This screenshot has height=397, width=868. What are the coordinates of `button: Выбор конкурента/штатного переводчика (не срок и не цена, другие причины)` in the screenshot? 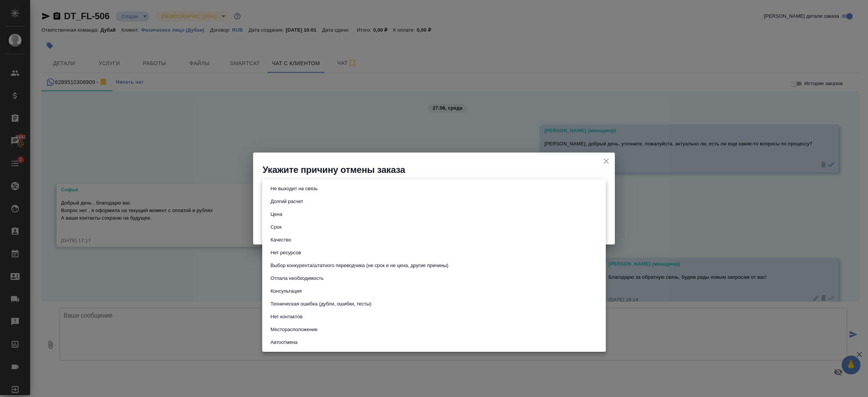 It's located at (360, 266).